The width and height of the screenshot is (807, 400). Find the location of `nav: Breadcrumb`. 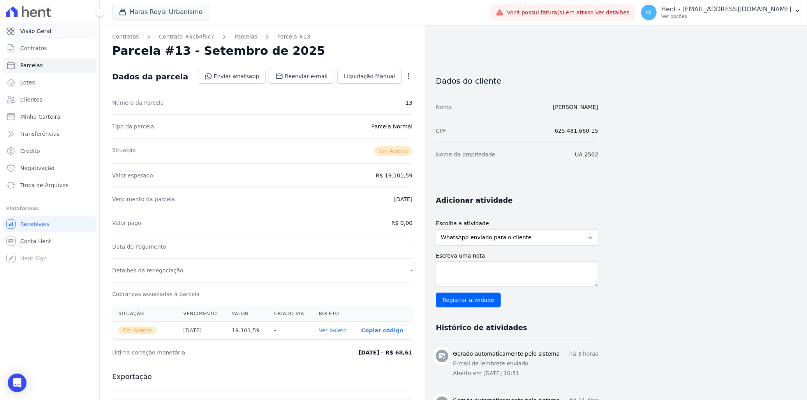

nav: Breadcrumb is located at coordinates (262, 37).